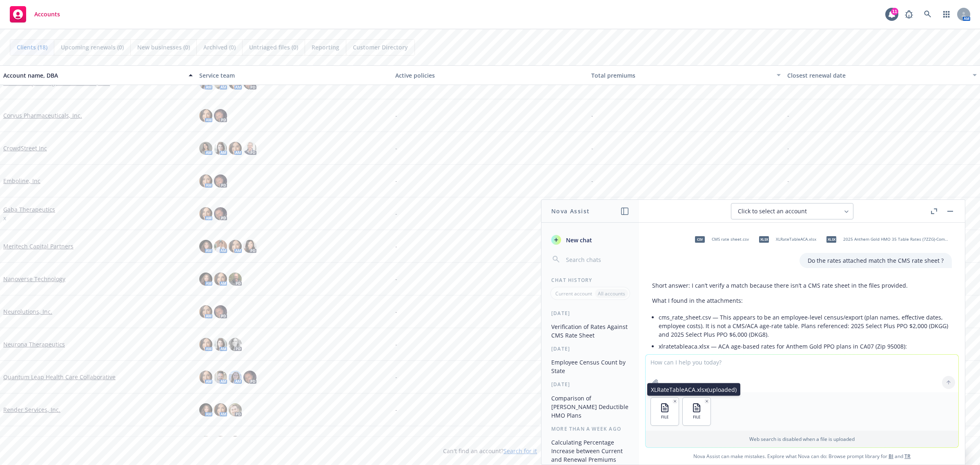  Describe the element at coordinates (877, 75) in the screenshot. I see `div: Closest renewal date` at that location.